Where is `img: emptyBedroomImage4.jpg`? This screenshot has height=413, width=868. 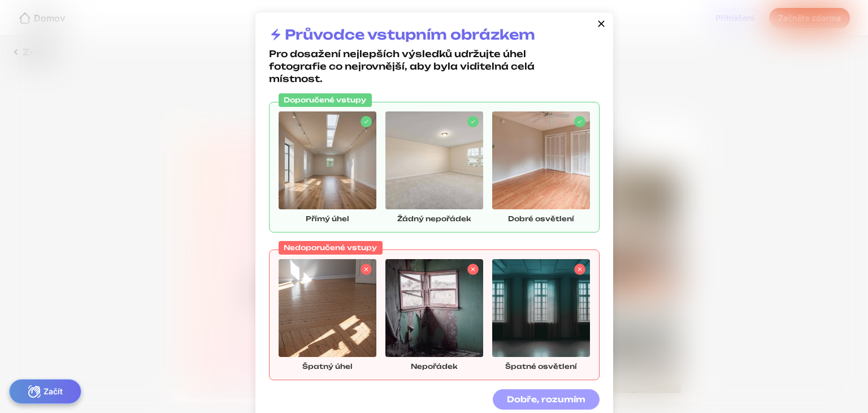 img: emptyBedroomImage4.jpg is located at coordinates (541, 160).